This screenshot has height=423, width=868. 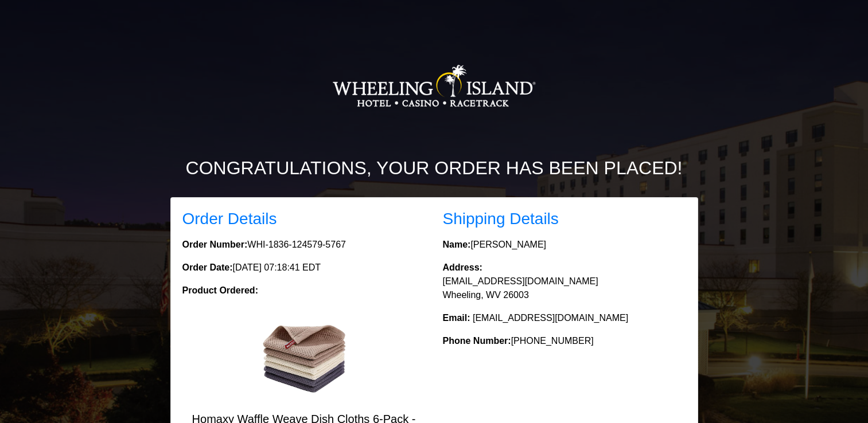 I want to click on strong: Email:, so click(x=457, y=318).